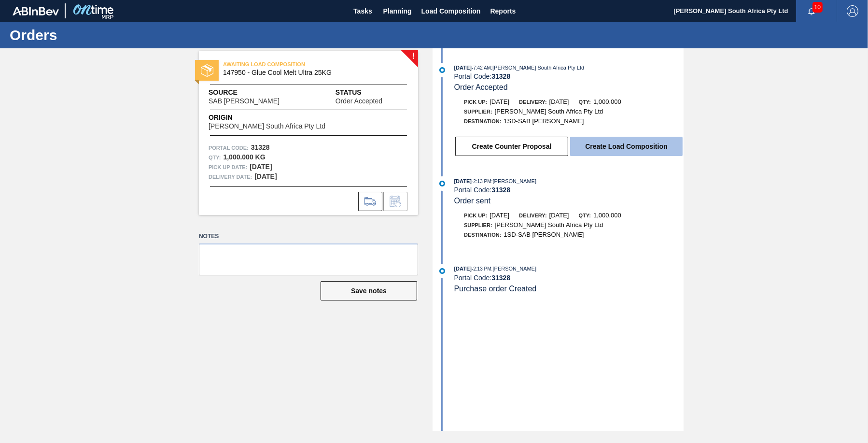  I want to click on span: 10, so click(817, 7).